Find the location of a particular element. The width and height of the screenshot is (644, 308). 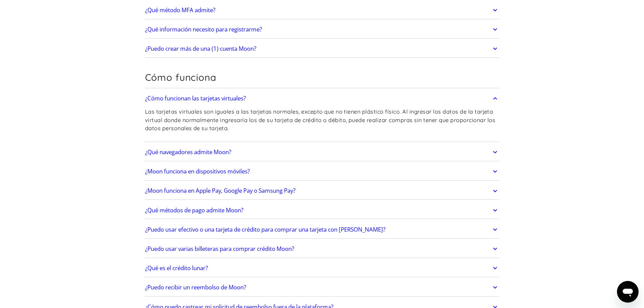

font: ¿Qué navegadores admite Moon? is located at coordinates (188, 152).